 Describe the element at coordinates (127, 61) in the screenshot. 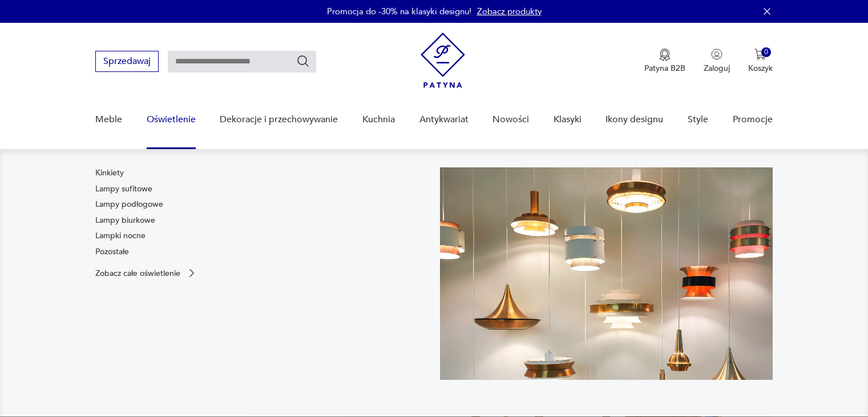

I see `button: Sprzedawaj` at that location.